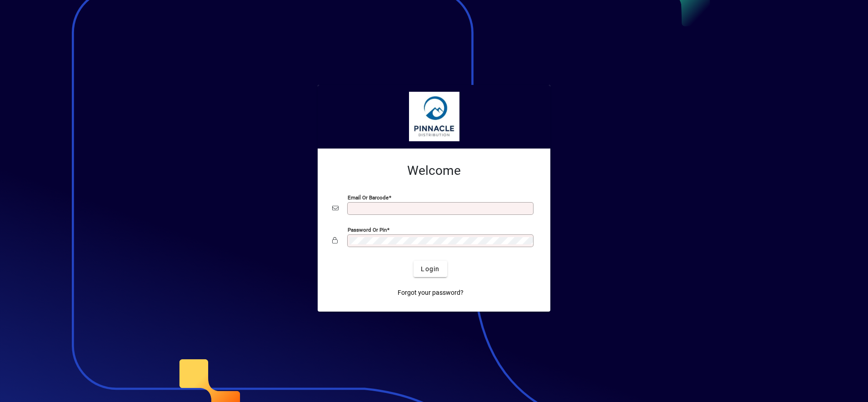 The image size is (868, 402). Describe the element at coordinates (368, 198) in the screenshot. I see `mat-label: Email or Barcode` at that location.